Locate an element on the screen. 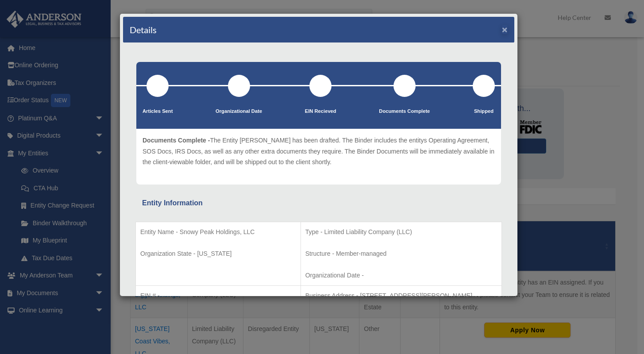 The image size is (644, 354). p: EIN Recieved is located at coordinates (320, 112).